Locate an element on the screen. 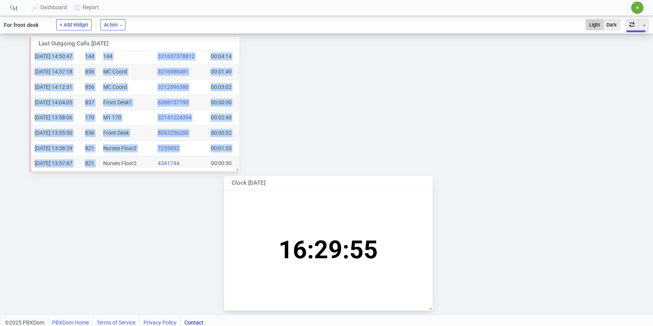 The image size is (653, 326). button: Action is located at coordinates (113, 25).